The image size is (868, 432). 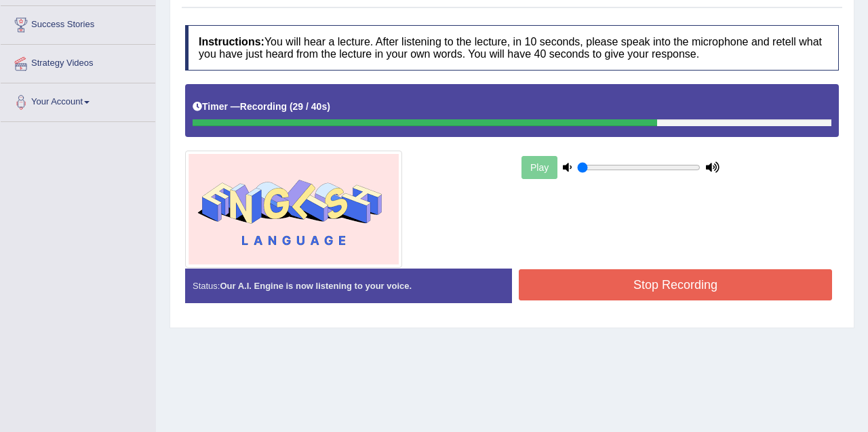 What do you see at coordinates (261, 107) in the screenshot?
I see `h5: Timer —` at bounding box center [261, 107].